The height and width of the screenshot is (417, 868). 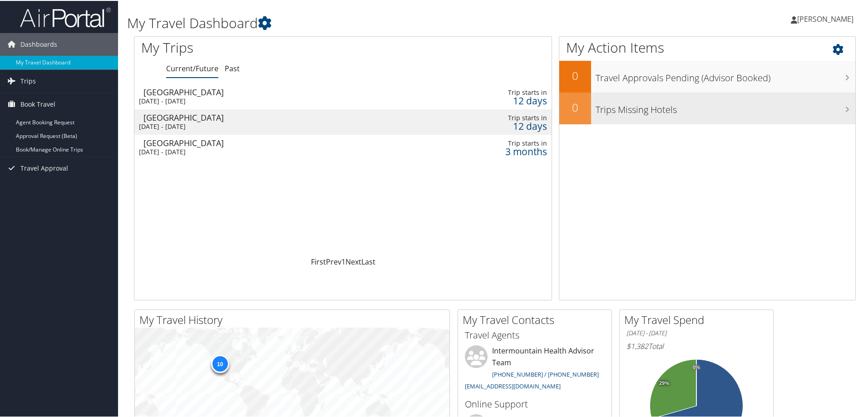 What do you see at coordinates (37, 103) in the screenshot?
I see `span: Book Travel` at bounding box center [37, 103].